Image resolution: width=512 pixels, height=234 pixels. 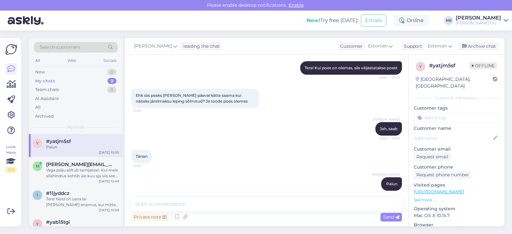 I want to click on b: New!, so click(x=313, y=20).